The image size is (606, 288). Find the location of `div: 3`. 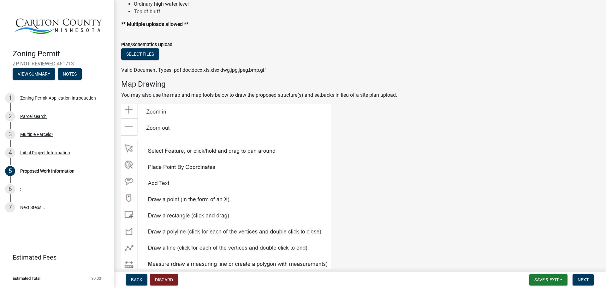

div: 3 is located at coordinates (10, 134).